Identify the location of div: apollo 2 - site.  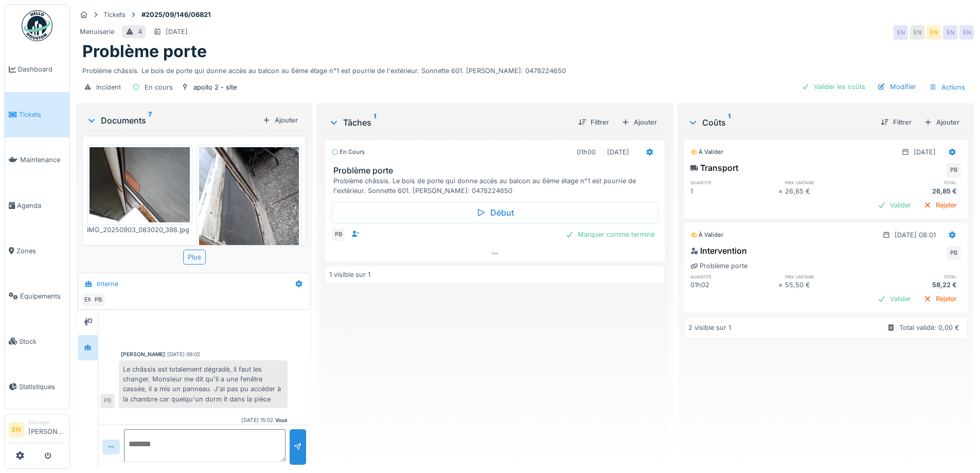
(215, 87).